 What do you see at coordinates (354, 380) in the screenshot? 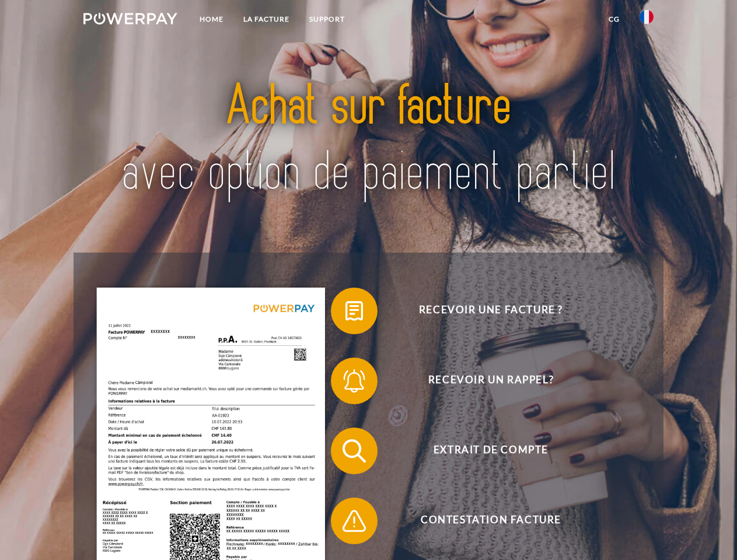
I see `img: qb_bell.svg` at bounding box center [354, 380].